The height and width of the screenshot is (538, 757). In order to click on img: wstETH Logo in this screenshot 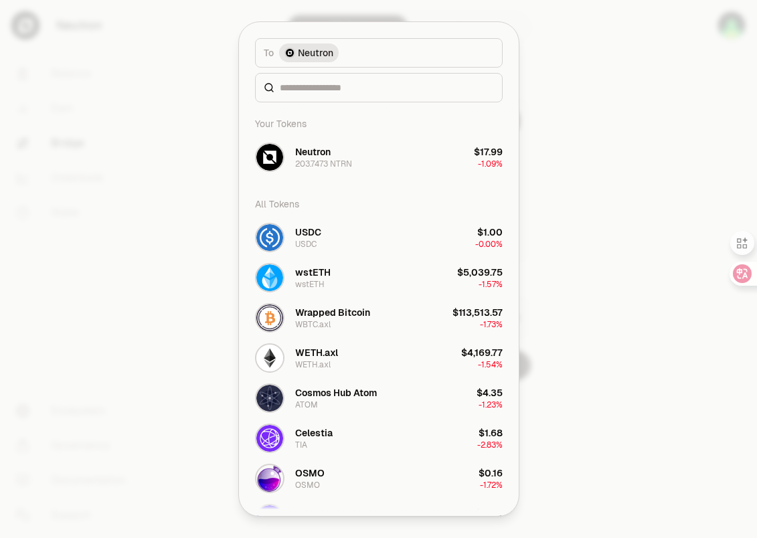, I will do `click(270, 278)`.